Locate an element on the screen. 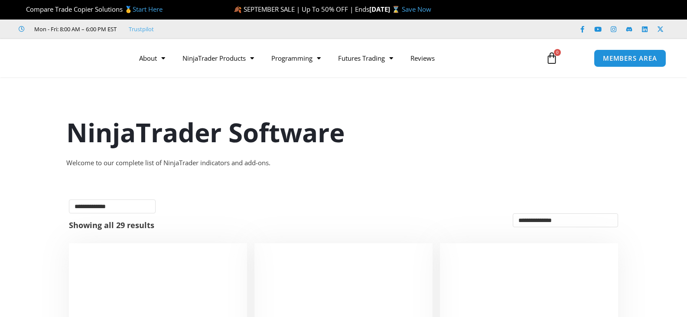 The image size is (687, 317). a: MEMBERS AREA is located at coordinates (630, 58).